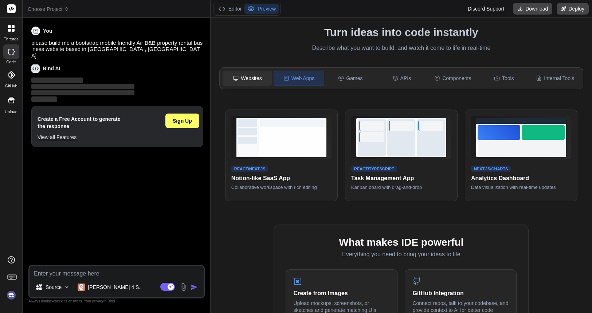 Image resolution: width=592 pixels, height=313 pixels. I want to click on button: Preview, so click(261, 9).